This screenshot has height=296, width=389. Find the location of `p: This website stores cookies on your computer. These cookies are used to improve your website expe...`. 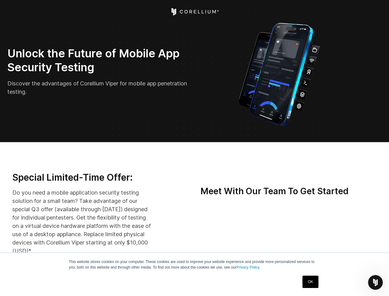

p: This website stores cookies on your computer. These cookies are used to improve your website expe... is located at coordinates (195, 265).